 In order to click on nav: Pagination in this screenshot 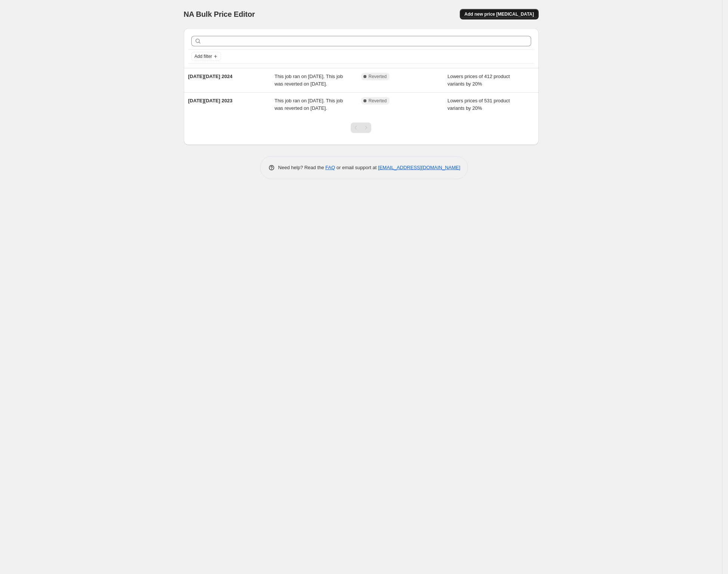, I will do `click(361, 128)`.